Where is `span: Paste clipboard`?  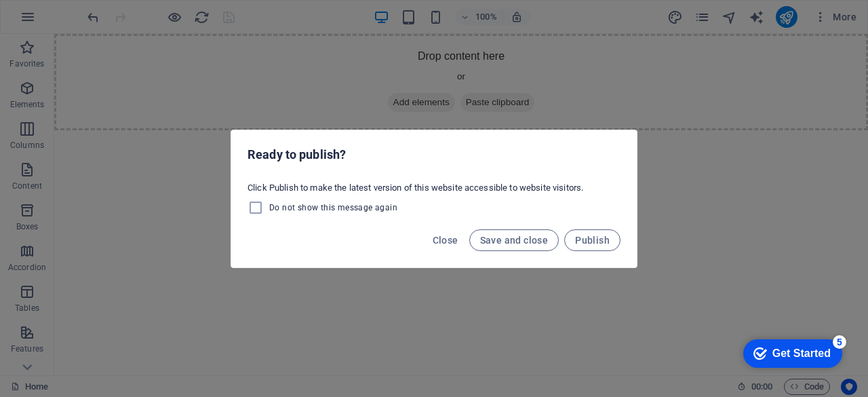
span: Paste clipboard is located at coordinates (444, 68).